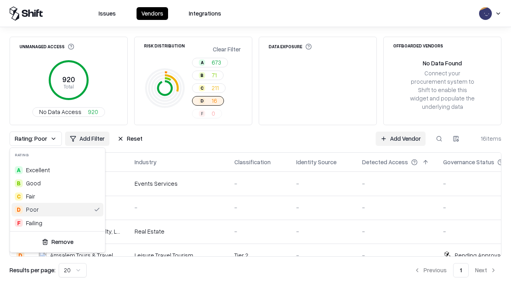 This screenshot has width=511, height=287. I want to click on span: Excellent, so click(38, 170).